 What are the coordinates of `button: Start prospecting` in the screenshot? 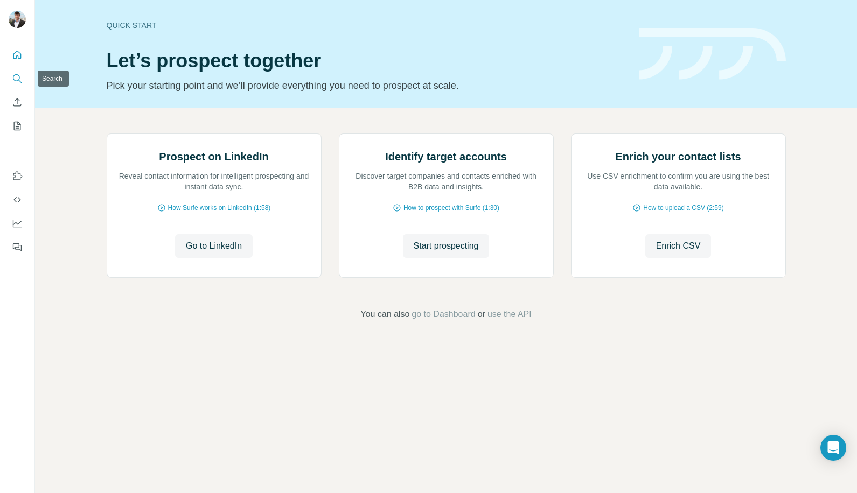 It's located at (446, 246).